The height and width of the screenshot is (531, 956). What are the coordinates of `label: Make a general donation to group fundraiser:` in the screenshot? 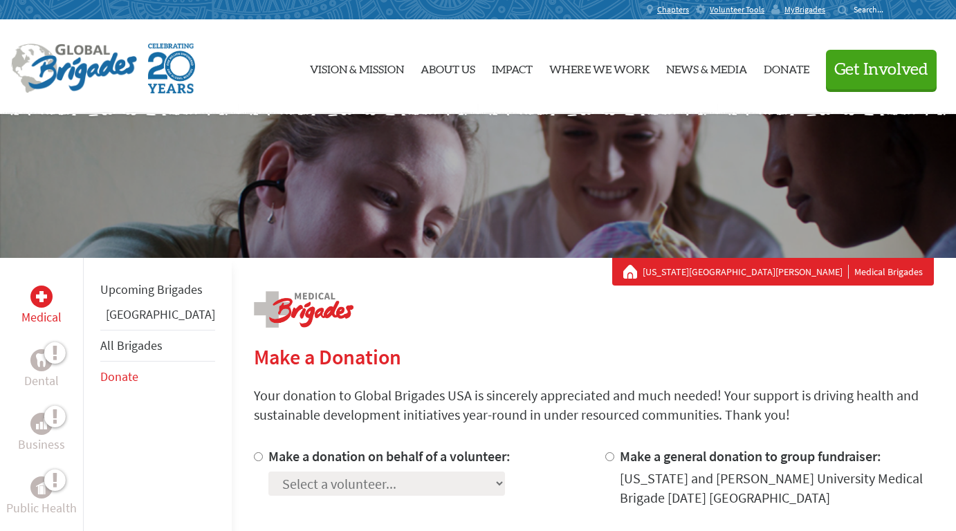 It's located at (750, 456).